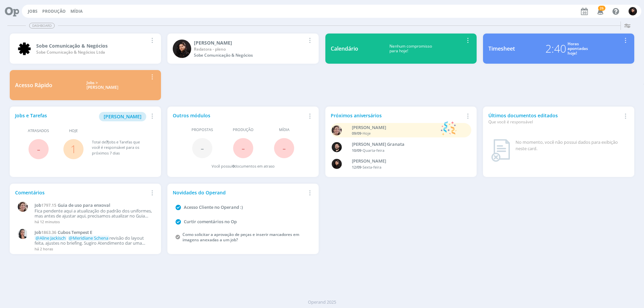 This screenshot has width=644, height=308. Describe the element at coordinates (556, 48) in the screenshot. I see `div: 2:40` at that location.